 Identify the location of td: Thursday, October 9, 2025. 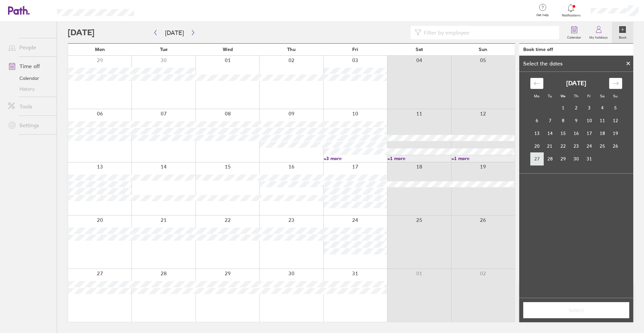
(576, 120).